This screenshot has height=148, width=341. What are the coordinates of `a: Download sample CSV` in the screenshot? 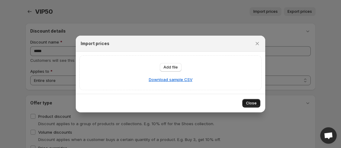 It's located at (170, 80).